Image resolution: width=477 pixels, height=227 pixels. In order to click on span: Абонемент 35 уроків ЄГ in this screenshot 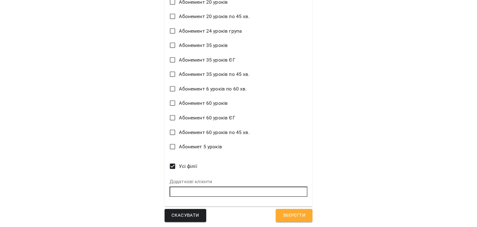, I will do `click(207, 60)`.